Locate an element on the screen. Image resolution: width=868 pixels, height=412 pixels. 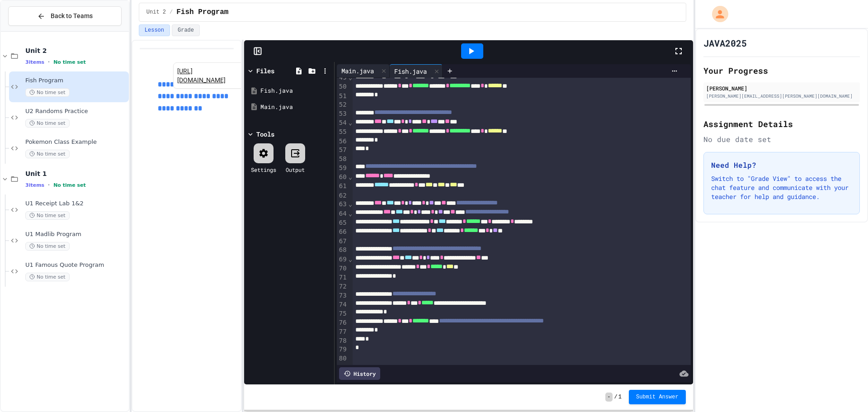
div: 54 is located at coordinates (342, 123).